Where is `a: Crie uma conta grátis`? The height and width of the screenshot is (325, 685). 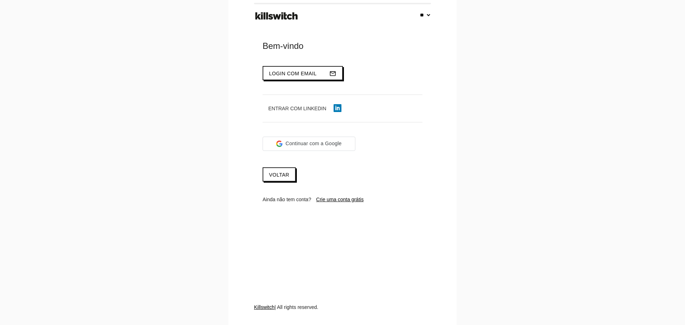 a: Crie uma conta grátis is located at coordinates (339, 199).